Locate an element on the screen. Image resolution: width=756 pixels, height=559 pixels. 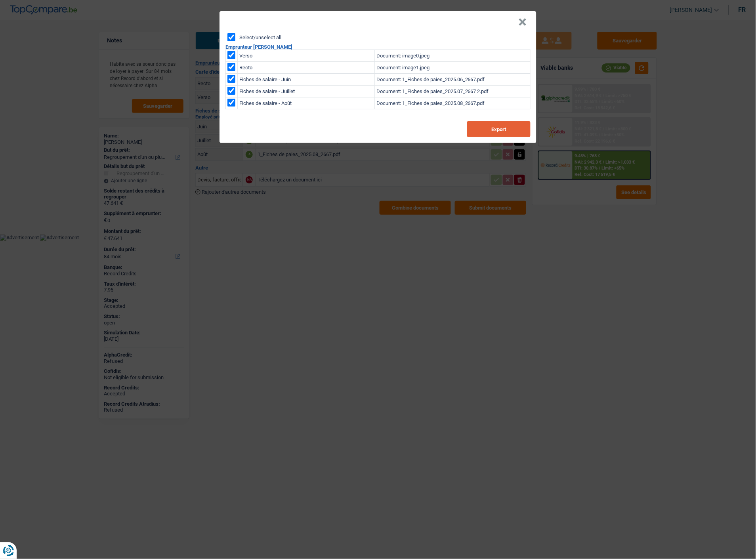
button: Close is located at coordinates (523, 23).